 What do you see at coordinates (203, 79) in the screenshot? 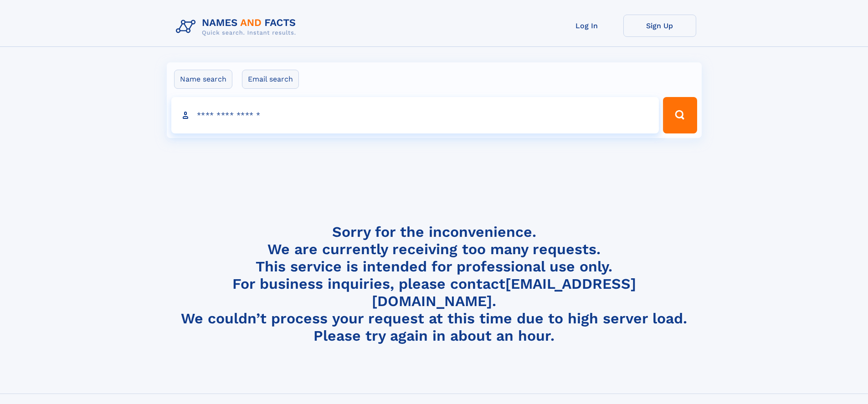
I see `label: Name search` at bounding box center [203, 79].